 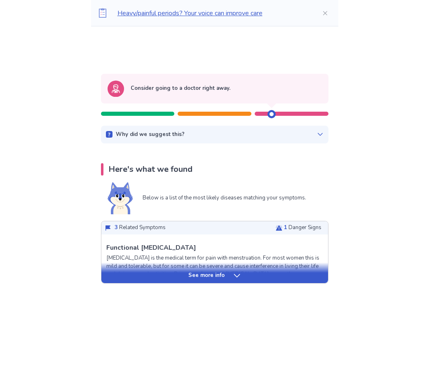 I want to click on span: 1, so click(x=286, y=227).